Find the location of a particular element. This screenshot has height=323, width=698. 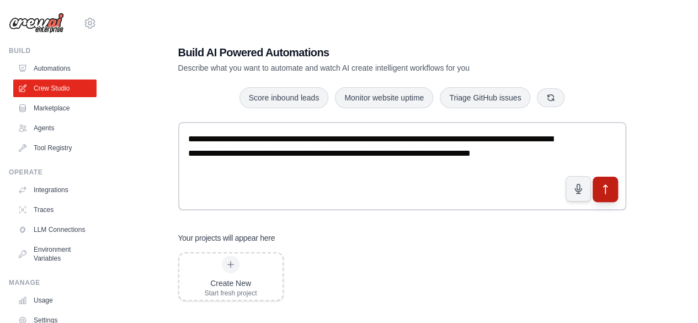

a: Usage is located at coordinates (55, 300).